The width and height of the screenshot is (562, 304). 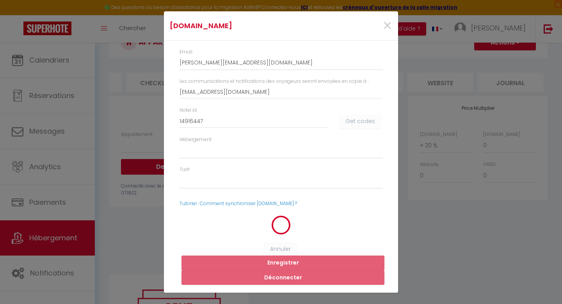 I want to click on button: Annuler, so click(x=280, y=249).